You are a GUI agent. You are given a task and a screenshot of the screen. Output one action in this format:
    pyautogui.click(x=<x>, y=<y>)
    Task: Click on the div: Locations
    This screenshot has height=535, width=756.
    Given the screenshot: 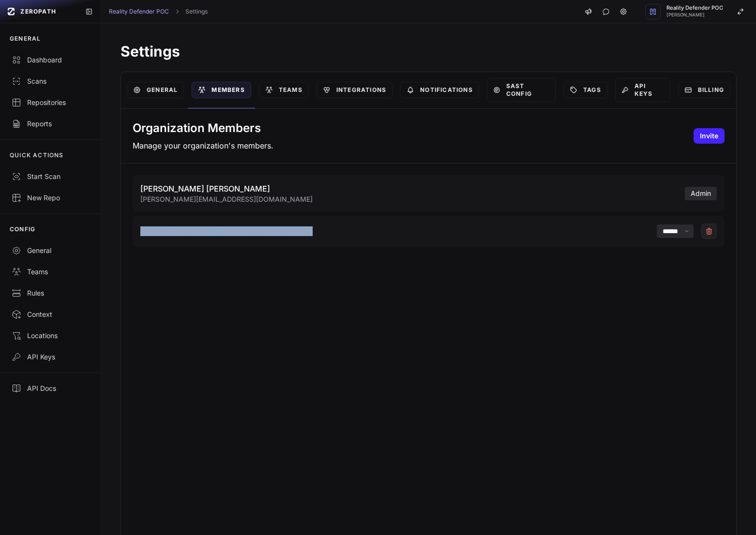 What is the action you would take?
    pyautogui.click(x=50, y=335)
    